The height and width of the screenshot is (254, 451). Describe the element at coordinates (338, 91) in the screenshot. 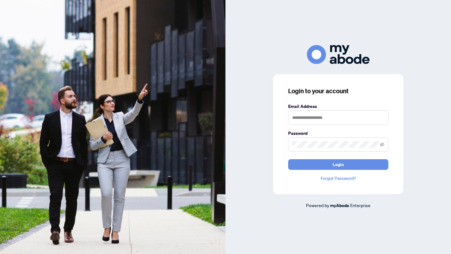

I see `h3: Login to your account` at that location.